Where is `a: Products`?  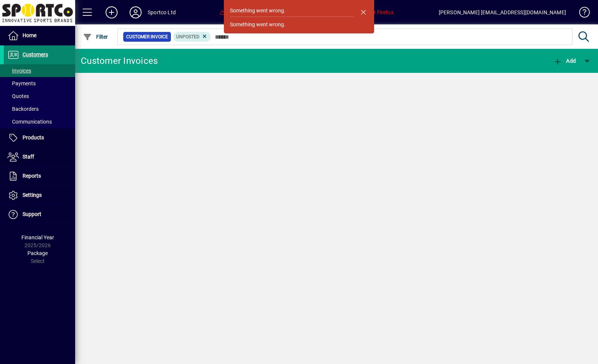
a: Products is located at coordinates (40, 138).